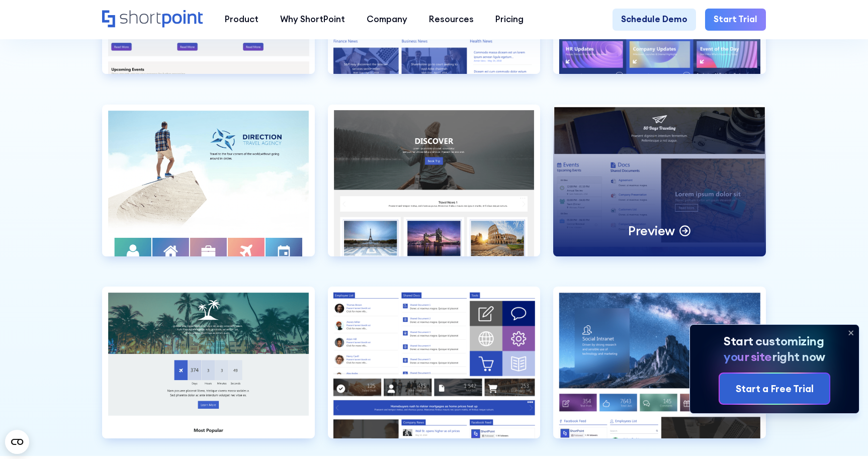  What do you see at coordinates (774, 388) in the screenshot?
I see `a: Start a Free Trial` at bounding box center [774, 388].